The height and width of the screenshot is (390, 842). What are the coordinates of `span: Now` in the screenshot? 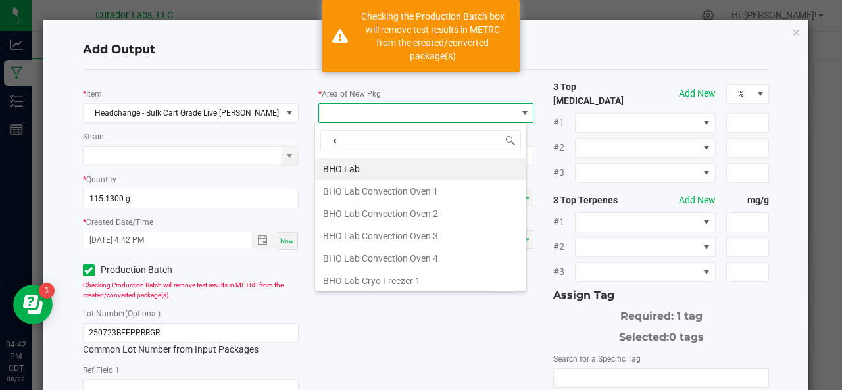 It's located at (287, 241).